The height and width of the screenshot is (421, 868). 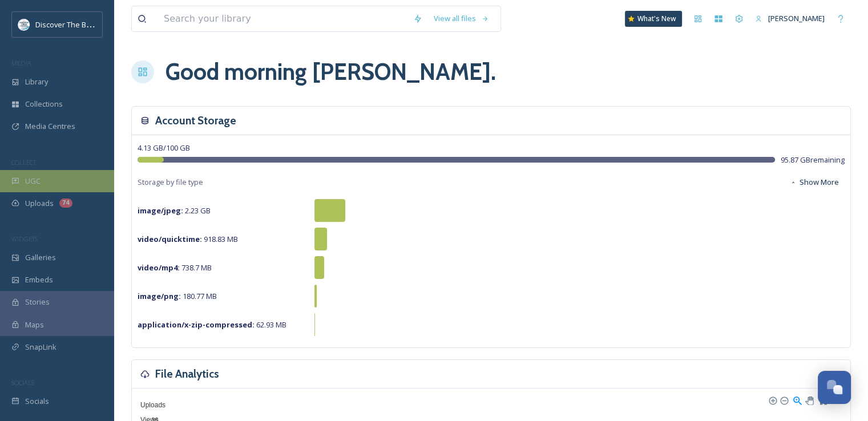 What do you see at coordinates (170, 182) in the screenshot?
I see `span: Storage by file type` at bounding box center [170, 182].